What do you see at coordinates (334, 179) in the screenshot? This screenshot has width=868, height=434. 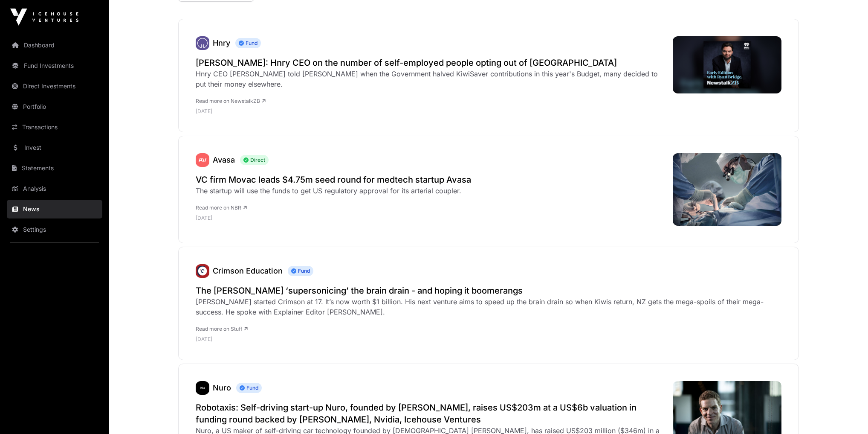 I see `h2: VC firm Movac leads $4.75m seed round for medtech startup Avasa` at bounding box center [334, 179].